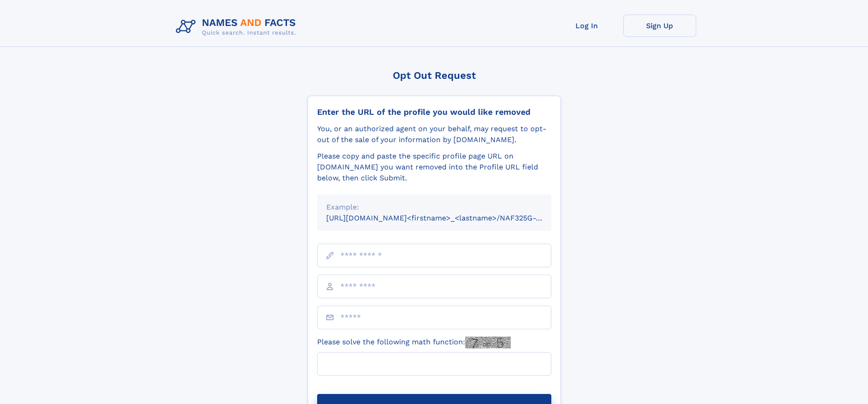 This screenshot has height=404, width=868. What do you see at coordinates (237, 27) in the screenshot?
I see `img: Logo Names and Facts` at bounding box center [237, 27].